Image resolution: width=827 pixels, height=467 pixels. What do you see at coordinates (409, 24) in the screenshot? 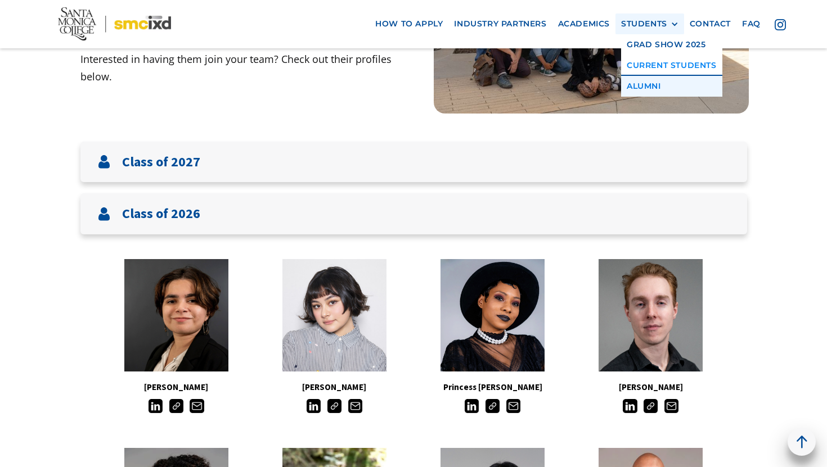
I see `a: how to apply` at bounding box center [409, 24].